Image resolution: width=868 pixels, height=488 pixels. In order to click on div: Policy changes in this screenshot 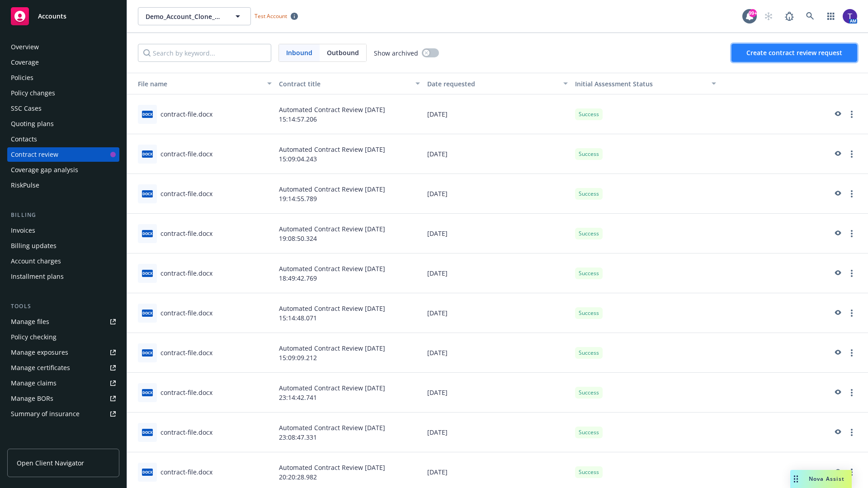, I will do `click(33, 93)`.